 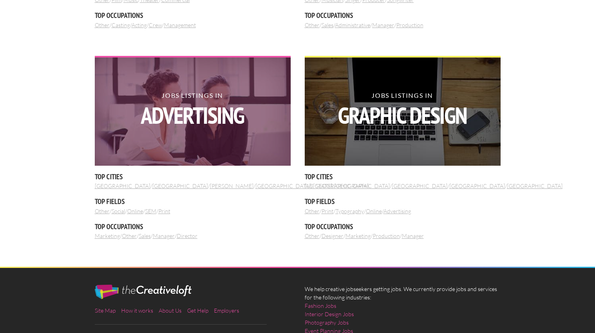 What do you see at coordinates (193, 112) in the screenshot?
I see `img: two women in advertising smiling and looking at a computer` at bounding box center [193, 112].